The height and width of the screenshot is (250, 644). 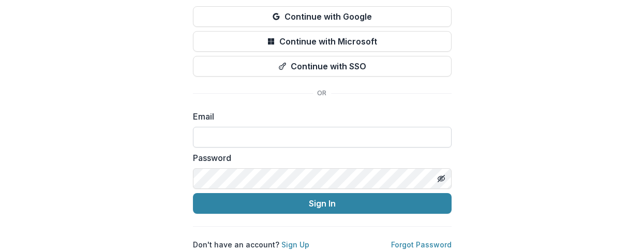 What do you see at coordinates (322, 203) in the screenshot?
I see `button: Sign In` at bounding box center [322, 203].